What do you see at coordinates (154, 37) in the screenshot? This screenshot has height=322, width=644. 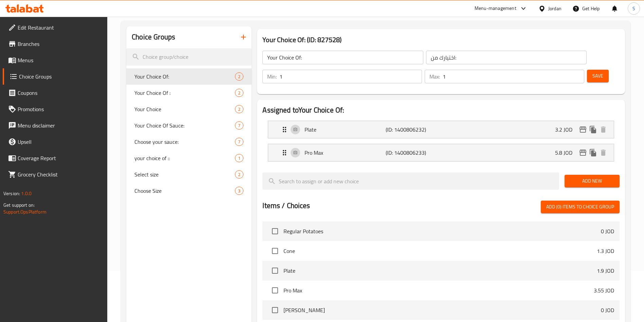 I see `h2: Choice Groups` at bounding box center [154, 37].